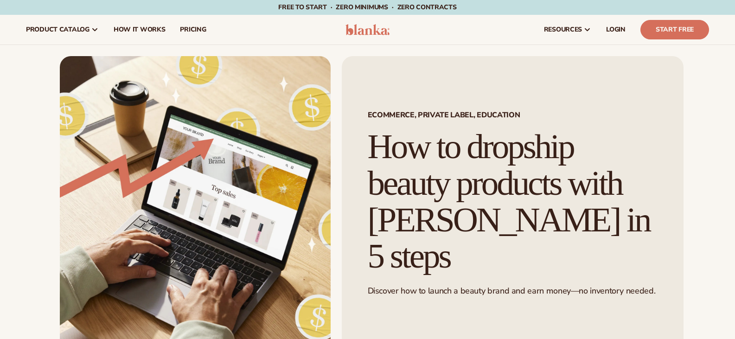  Describe the element at coordinates (513, 115) in the screenshot. I see `span: Ecommerce, Private Label, EDUCATION` at that location.